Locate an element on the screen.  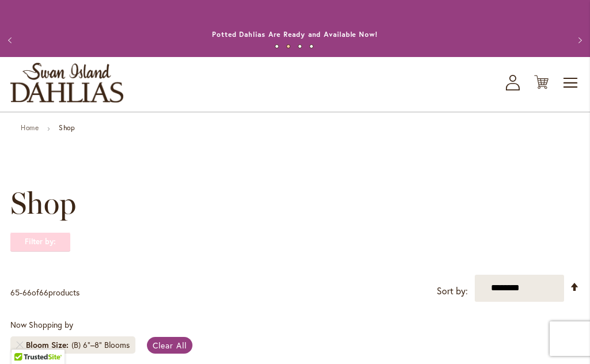
div: (B) 6"–8" Blooms is located at coordinates (100, 345).